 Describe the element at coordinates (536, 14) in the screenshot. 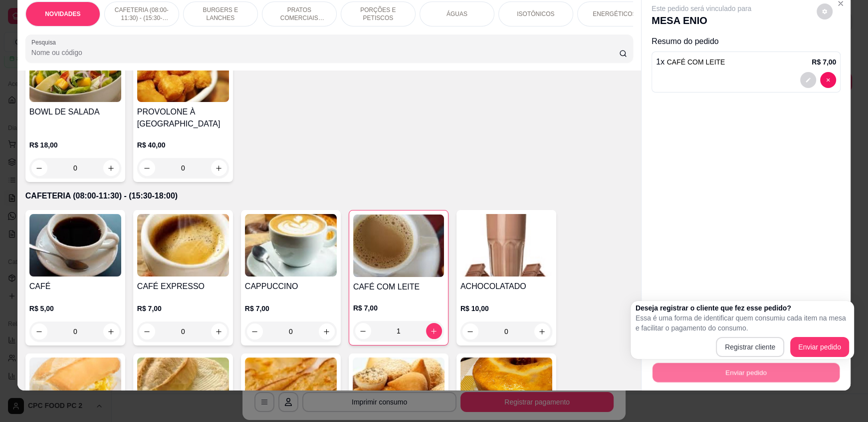

I see `p: ISOTÔNICOS` at that location.